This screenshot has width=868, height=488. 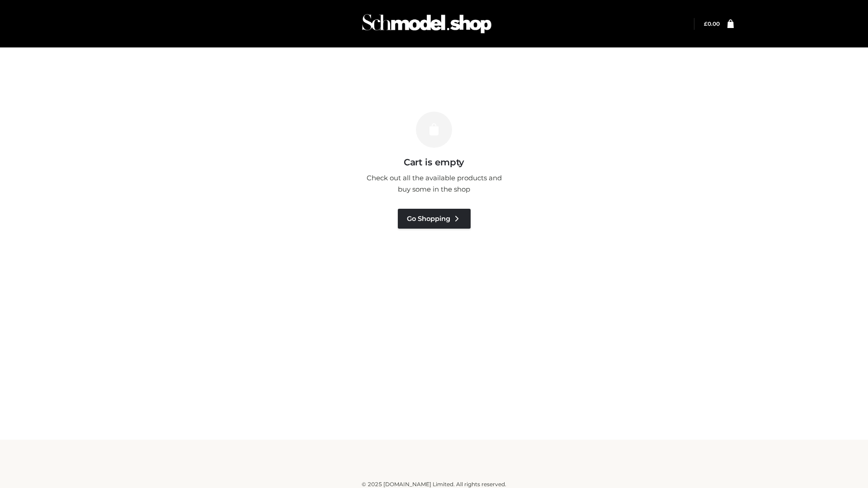 I want to click on img: Schmodel Admin 964, so click(x=427, y=24).